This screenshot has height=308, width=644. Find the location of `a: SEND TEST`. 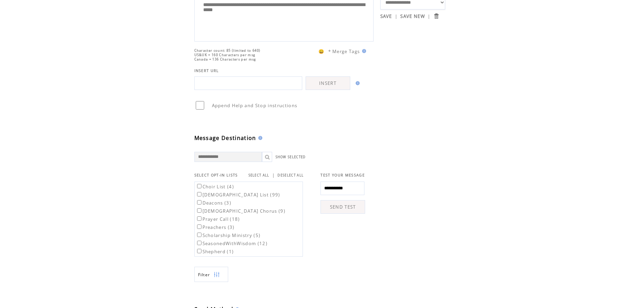

a: SEND TEST is located at coordinates (343, 207).